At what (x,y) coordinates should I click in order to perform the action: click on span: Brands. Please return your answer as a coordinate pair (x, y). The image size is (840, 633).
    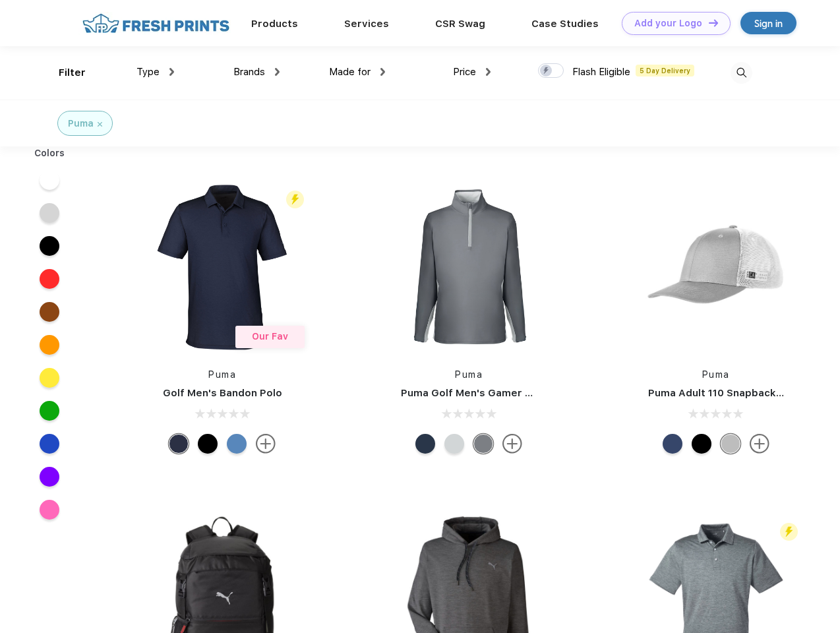
    Looking at the image, I should click on (250, 72).